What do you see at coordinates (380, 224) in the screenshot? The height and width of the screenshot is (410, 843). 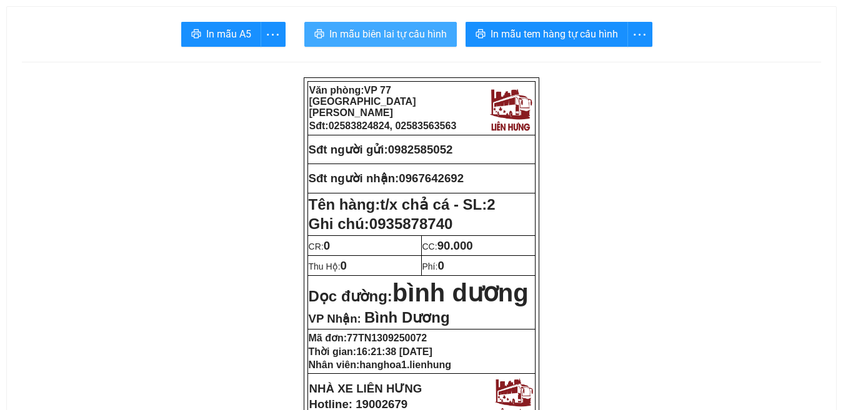 I see `span: Ghi chú:` at bounding box center [380, 224].